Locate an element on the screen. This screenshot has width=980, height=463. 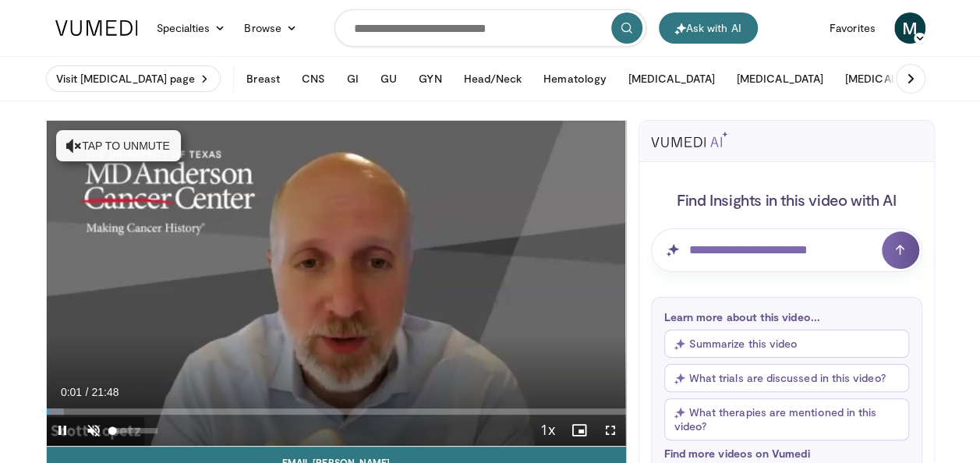
button: Playback Rate is located at coordinates (549, 430).